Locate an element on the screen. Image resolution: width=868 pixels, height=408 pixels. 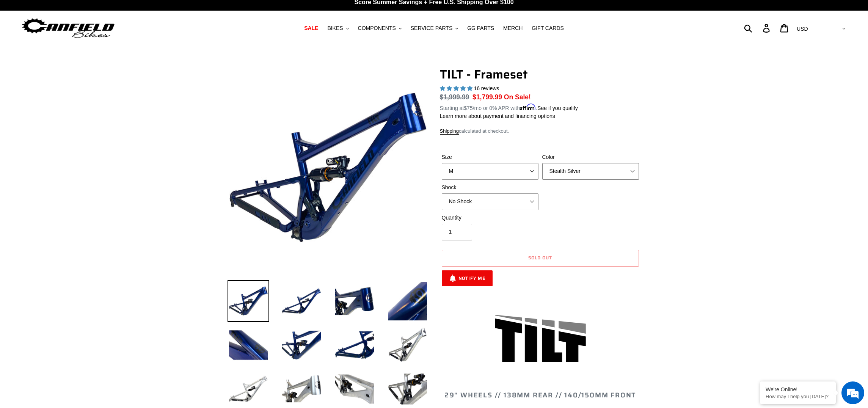
div: Navigation go back is located at coordinates (14, 47).